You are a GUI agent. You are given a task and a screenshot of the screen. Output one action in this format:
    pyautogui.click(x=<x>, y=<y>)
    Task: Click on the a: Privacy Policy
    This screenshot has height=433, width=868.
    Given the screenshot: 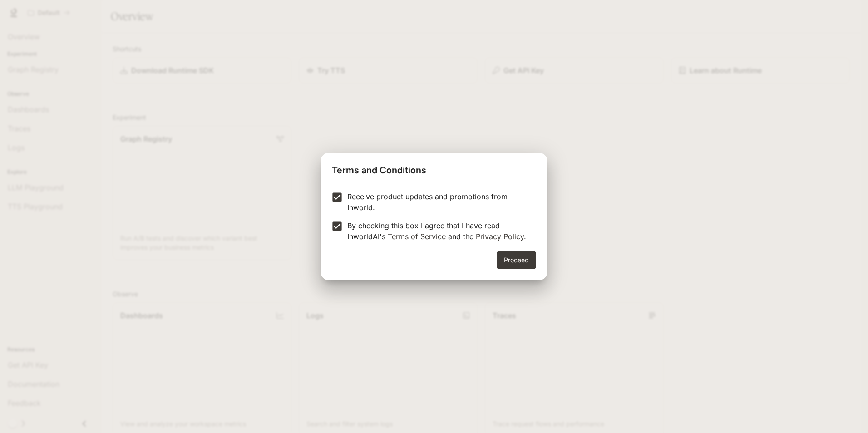 What is the action you would take?
    pyautogui.click(x=500, y=236)
    